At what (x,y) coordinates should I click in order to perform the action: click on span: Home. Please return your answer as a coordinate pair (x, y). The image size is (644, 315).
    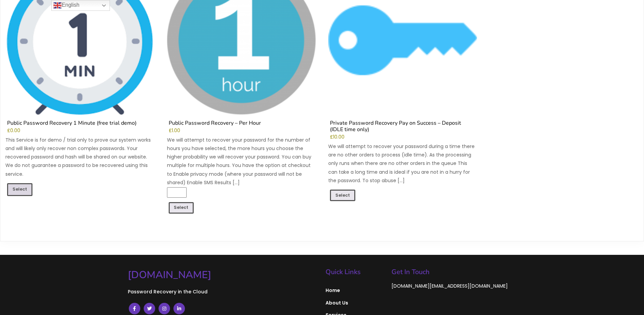
    Looking at the image, I should click on (355, 290).